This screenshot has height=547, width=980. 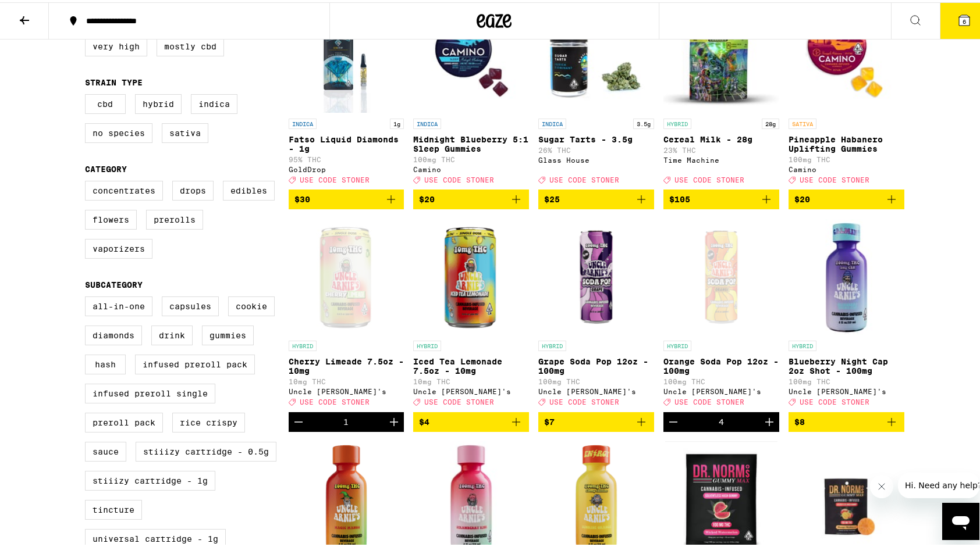 I want to click on span: Hi. Need any help?, so click(x=45, y=13).